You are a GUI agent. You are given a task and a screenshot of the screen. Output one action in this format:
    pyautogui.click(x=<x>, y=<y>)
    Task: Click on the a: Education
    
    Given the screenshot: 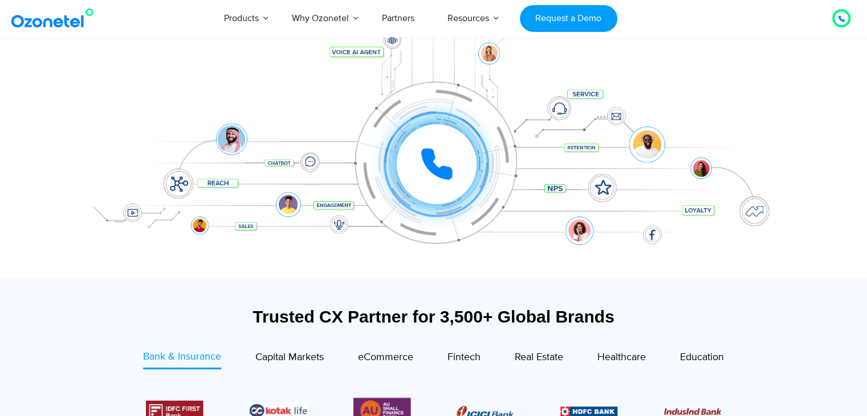 What is the action you would take?
    pyautogui.click(x=702, y=359)
    